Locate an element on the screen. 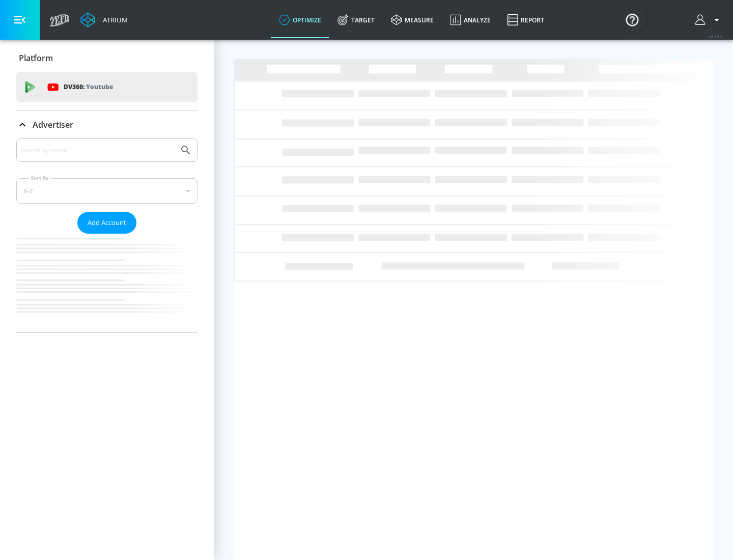 The width and height of the screenshot is (733, 560). a: optimize is located at coordinates (300, 20).